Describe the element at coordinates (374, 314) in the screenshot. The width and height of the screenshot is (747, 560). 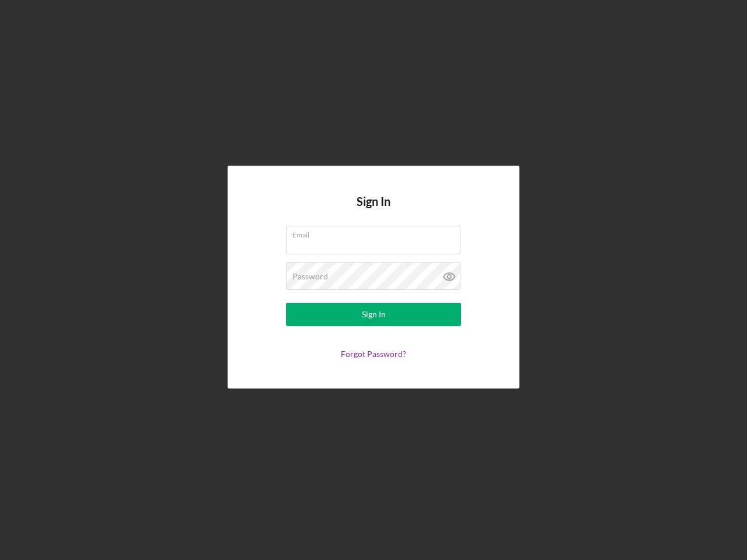
I see `div: Sign In` at that location.